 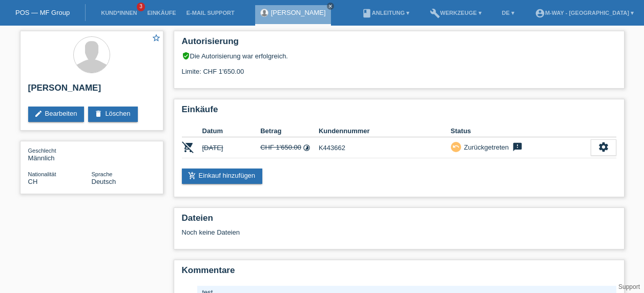 I want to click on i: feedback, so click(x=517, y=147).